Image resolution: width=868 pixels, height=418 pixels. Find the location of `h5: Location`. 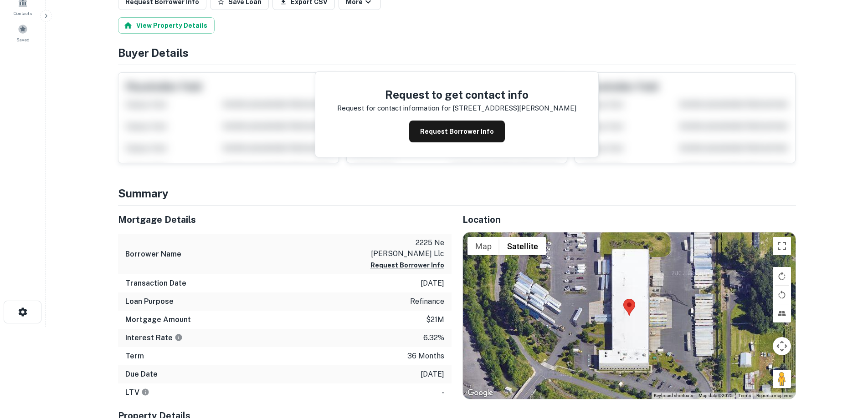

h5: Location is located at coordinates (629, 219).